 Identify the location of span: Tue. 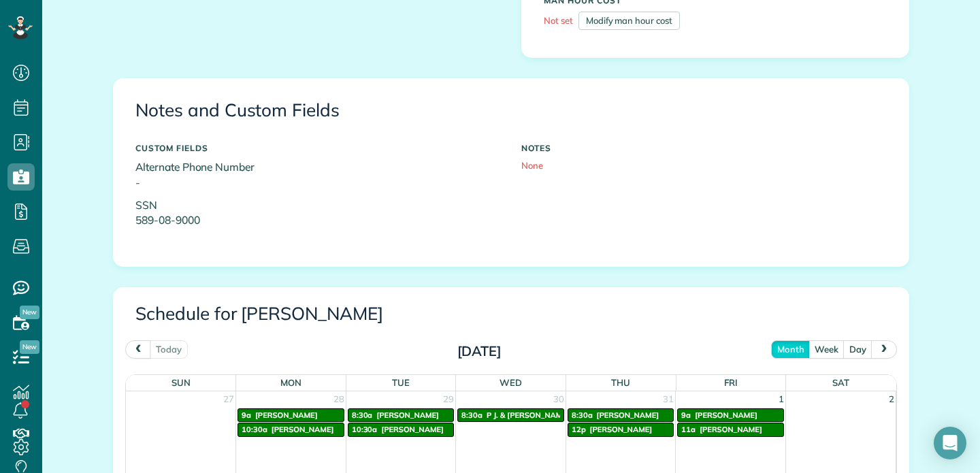
(401, 383).